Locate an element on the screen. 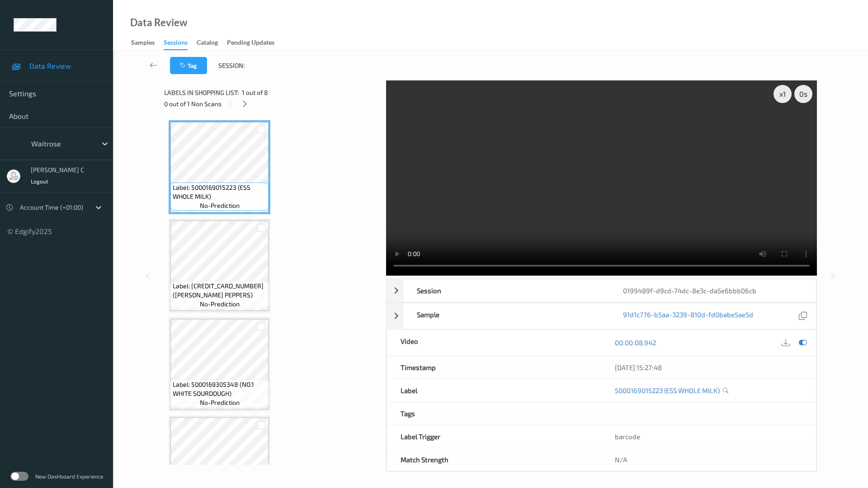  button: Tag is located at coordinates (188, 66).